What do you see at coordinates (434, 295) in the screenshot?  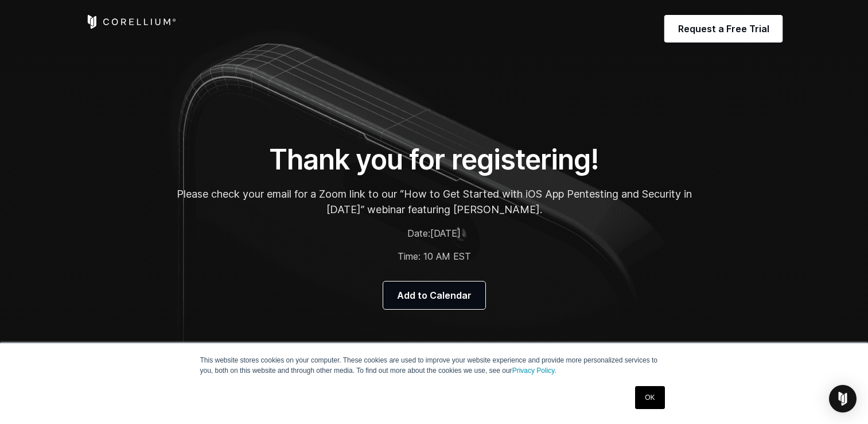 I see `span: Add to Calendar` at bounding box center [434, 295].